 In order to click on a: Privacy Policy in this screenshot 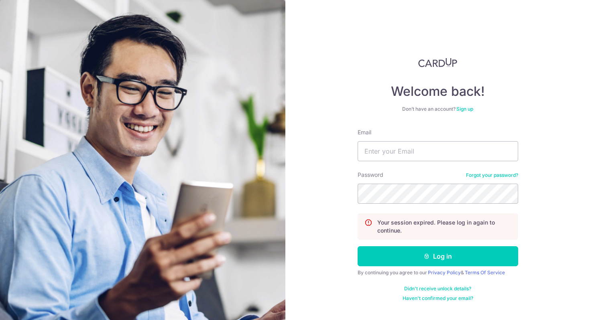, I will do `click(444, 272)`.